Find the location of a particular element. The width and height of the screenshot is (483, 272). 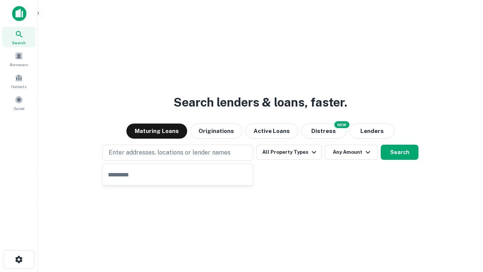

div: Saved is located at coordinates (19, 103).